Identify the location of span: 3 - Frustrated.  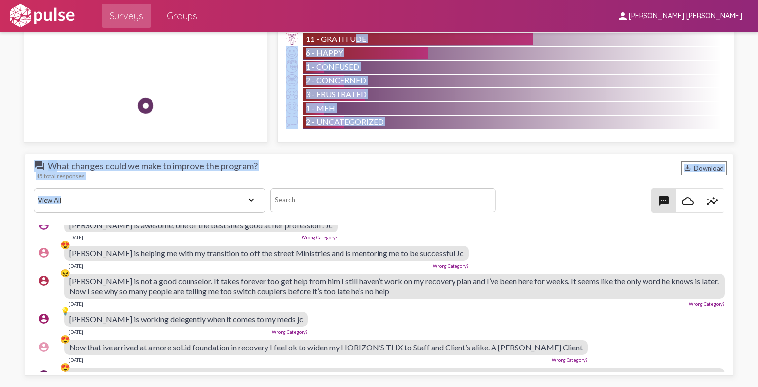
(336, 94).